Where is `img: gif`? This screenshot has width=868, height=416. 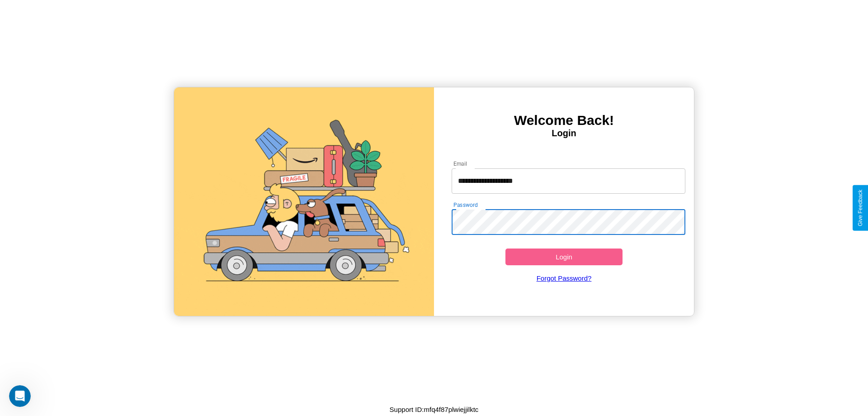
img: gif is located at coordinates (304, 202).